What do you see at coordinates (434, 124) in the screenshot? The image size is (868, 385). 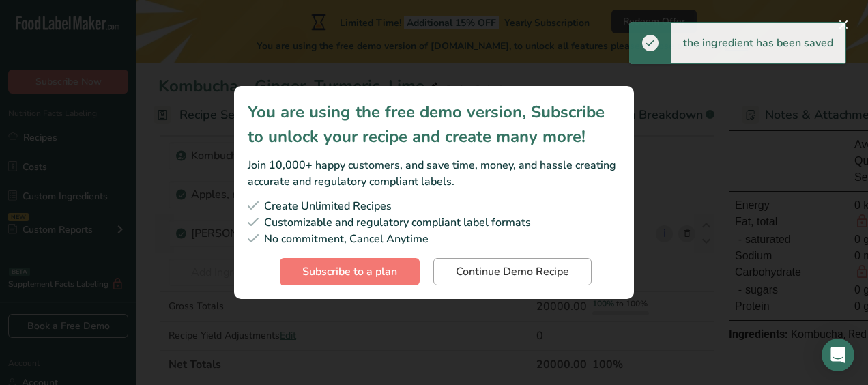 I see `div: You are using the free demo version, Subscribe to unlock your recipe and create many more!` at bounding box center [434, 124].